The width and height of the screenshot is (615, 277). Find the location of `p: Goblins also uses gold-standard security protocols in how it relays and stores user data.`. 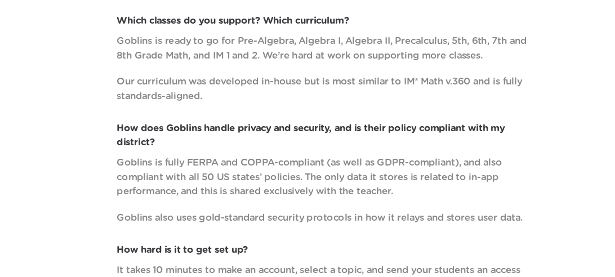

p: Goblins also uses gold-standard security protocols in how it relays and stores user data. is located at coordinates (307, 206).